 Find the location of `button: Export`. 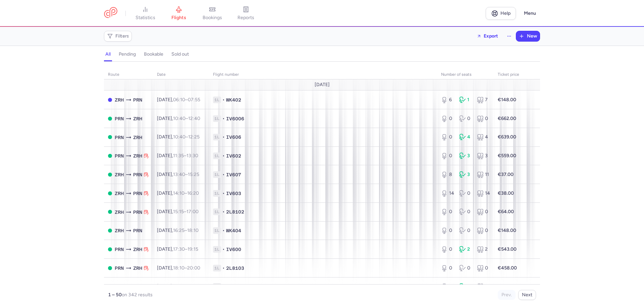

button: Export is located at coordinates (487, 36).